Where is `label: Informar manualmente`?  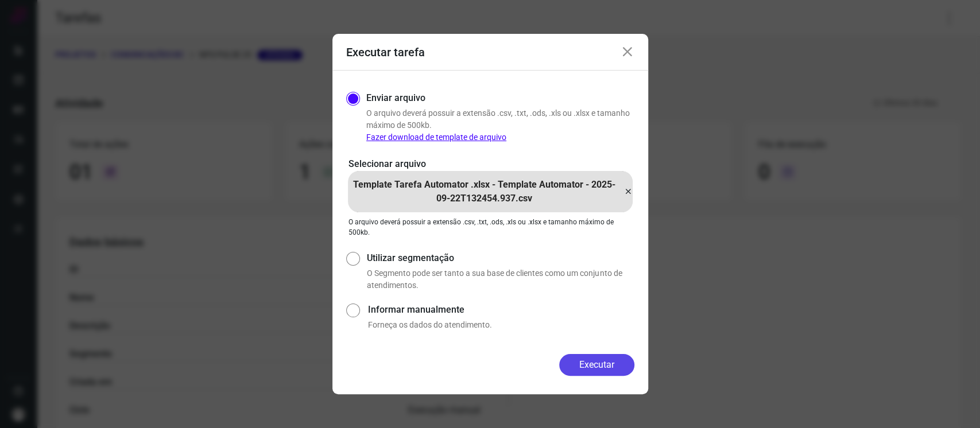 label: Informar manualmente is located at coordinates (501, 310).